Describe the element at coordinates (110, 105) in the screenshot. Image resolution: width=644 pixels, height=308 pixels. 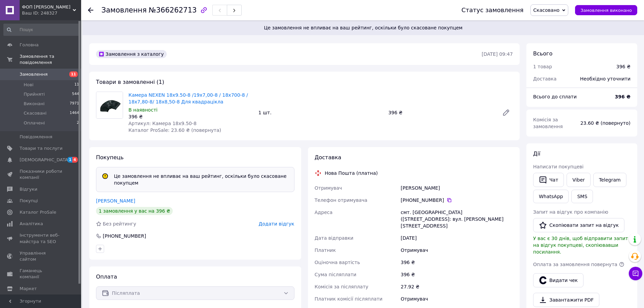
I see `img: Камера NEXEN 18х9.50-8 /19х7,00-8 / 18х700-8 / 18х7,80-8/ 18х8,50-8 Для квадрацікла` at that location.